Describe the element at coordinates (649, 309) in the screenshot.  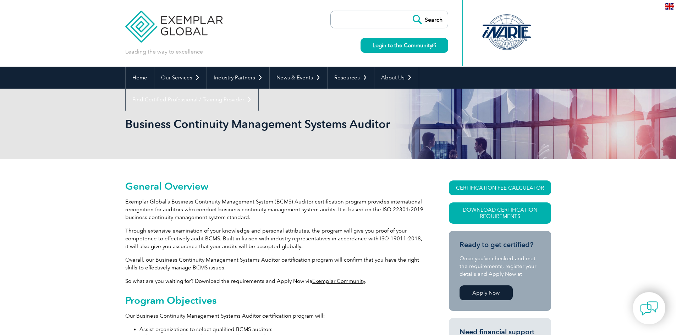
I see `img: contact-chat.png` at that location.